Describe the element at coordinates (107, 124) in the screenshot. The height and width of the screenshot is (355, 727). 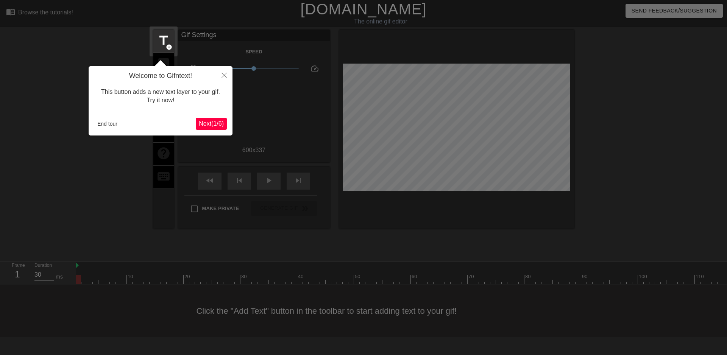
I see `button: End tour` at that location.